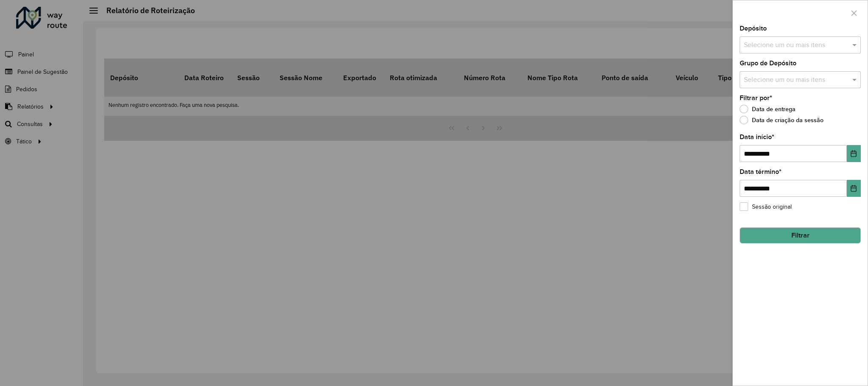 The width and height of the screenshot is (868, 386). What do you see at coordinates (766, 207) in the screenshot?
I see `label: Sessão original` at bounding box center [766, 207].